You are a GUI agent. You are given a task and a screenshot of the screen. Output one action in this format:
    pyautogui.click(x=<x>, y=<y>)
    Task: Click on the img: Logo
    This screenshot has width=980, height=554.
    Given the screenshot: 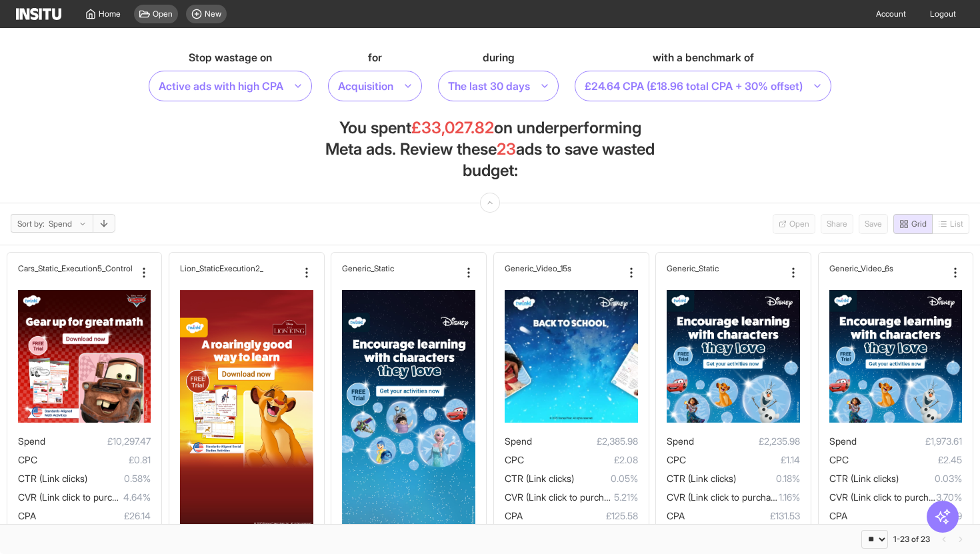 What is the action you would take?
    pyautogui.click(x=38, y=14)
    